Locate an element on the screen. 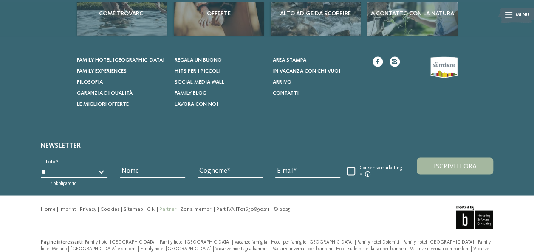 The height and width of the screenshot is (252, 534). a: Vacanze famiglia is located at coordinates (251, 242).